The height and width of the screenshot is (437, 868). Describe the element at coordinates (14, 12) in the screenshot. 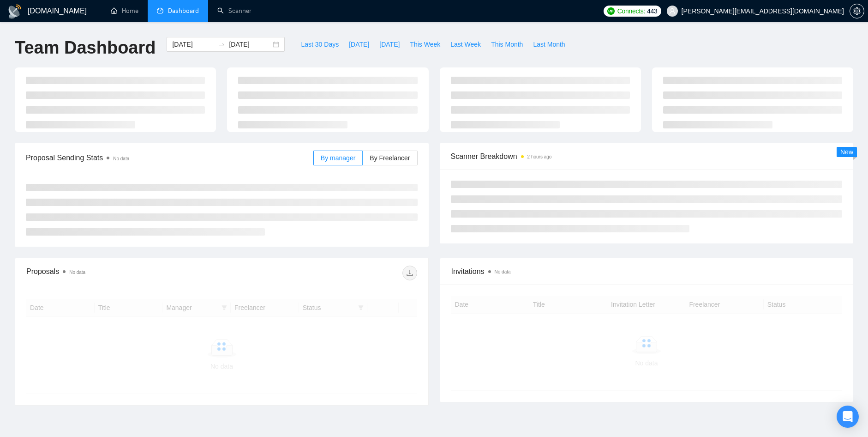

I see `img: logo` at that location.